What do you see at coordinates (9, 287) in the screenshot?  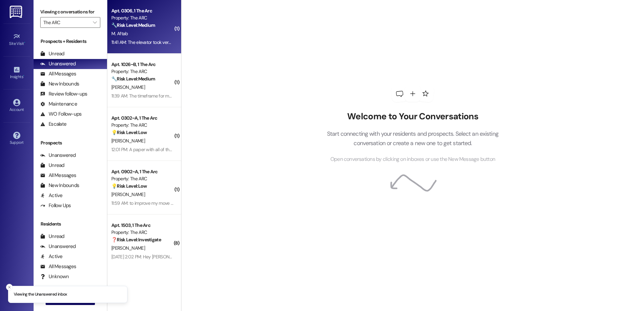 I see `button: Close toast` at bounding box center [9, 287].